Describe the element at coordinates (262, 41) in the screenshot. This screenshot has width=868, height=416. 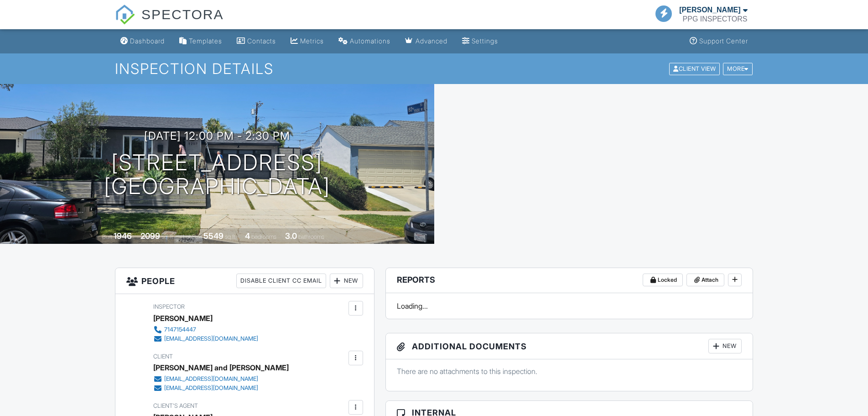
I see `div: Contacts` at that location.